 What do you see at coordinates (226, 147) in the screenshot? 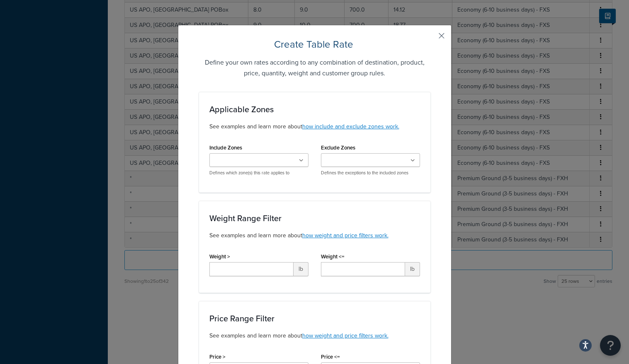
I see `label: Include Zones` at bounding box center [226, 147].